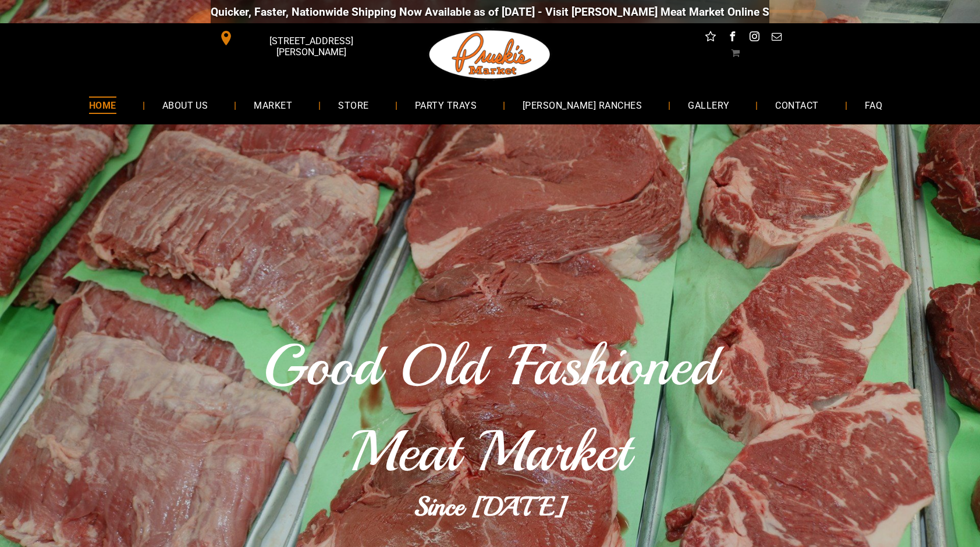 Image resolution: width=980 pixels, height=547 pixels. What do you see at coordinates (755, 38) in the screenshot?
I see `a: instagram` at bounding box center [755, 38].